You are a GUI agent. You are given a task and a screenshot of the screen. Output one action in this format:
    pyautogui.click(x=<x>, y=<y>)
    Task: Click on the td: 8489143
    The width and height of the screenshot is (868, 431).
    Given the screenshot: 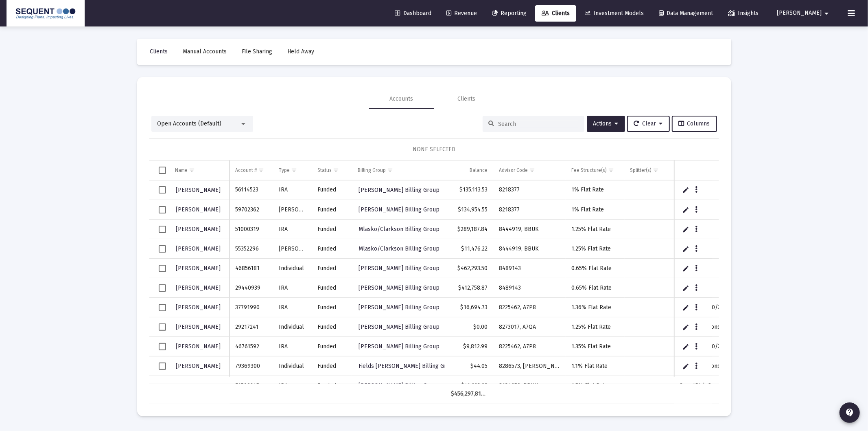 What is the action you would take?
    pyautogui.click(x=529, y=288)
    